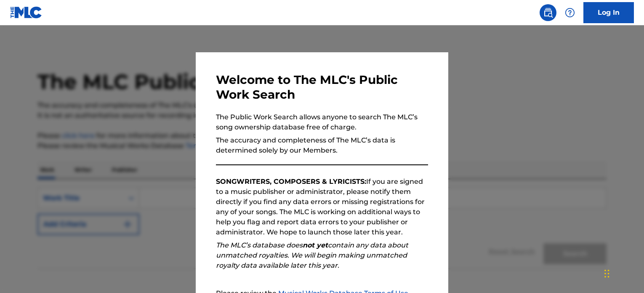 This screenshot has height=293, width=644. What do you see at coordinates (312, 255) in the screenshot?
I see `em: The MLC’s database does contain any data about unmatched royalties. We will begin making unmatche...` at bounding box center [312, 255].